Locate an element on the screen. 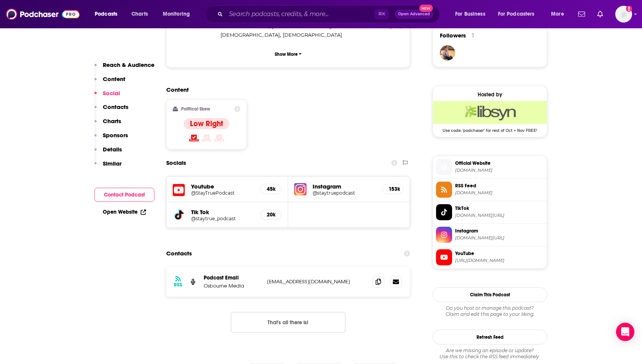 This screenshot has width=642, height=364. div: Are we missing an episode or update? Use this to check the RSS feed immediately. is located at coordinates (491, 354).